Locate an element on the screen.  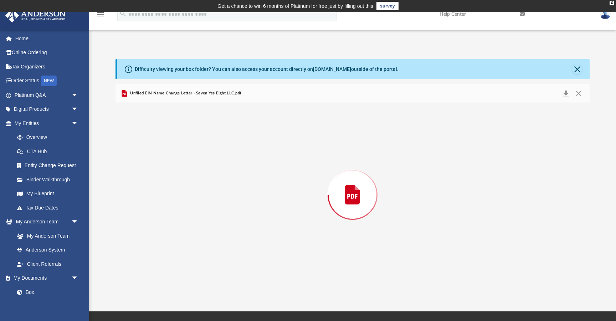
span: Unfiled EIN Name Change Letter - Seven Yes Eight LLC.pdf is located at coordinates (185, 93).